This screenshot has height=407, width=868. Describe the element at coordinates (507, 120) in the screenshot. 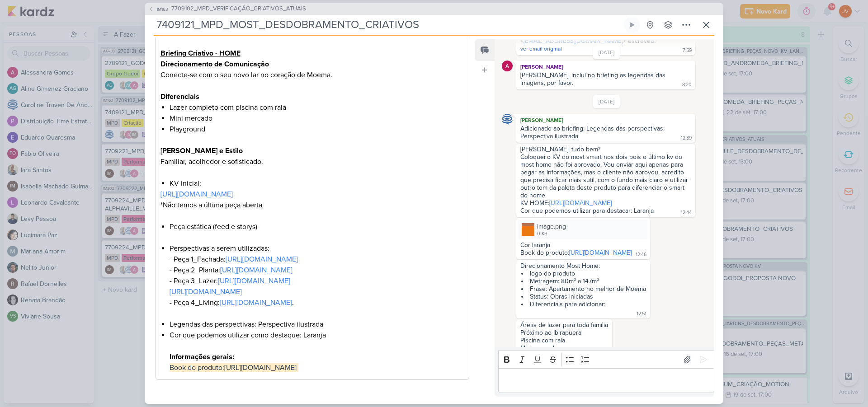

I see `img: Caroline Traven De Andrade` at that location.